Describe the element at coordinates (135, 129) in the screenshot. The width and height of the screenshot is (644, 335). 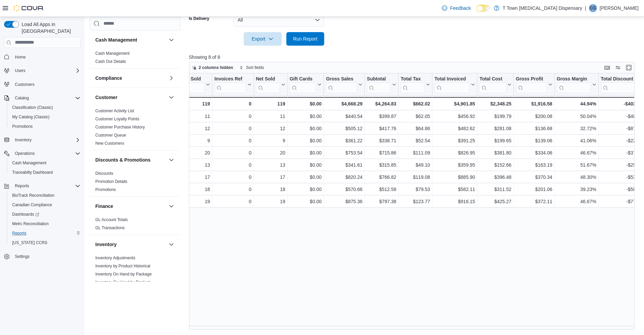
I see `div: Customer` at that location.